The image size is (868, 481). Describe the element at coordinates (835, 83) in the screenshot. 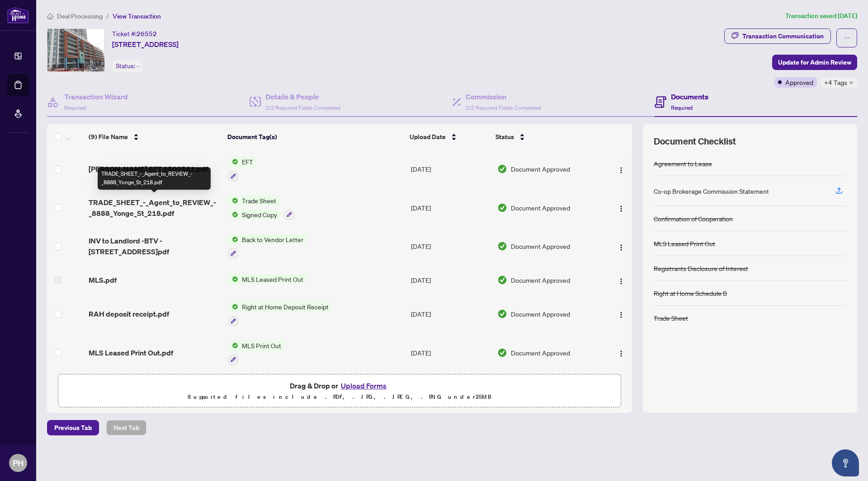

I see `span: +4 Tags` at that location.